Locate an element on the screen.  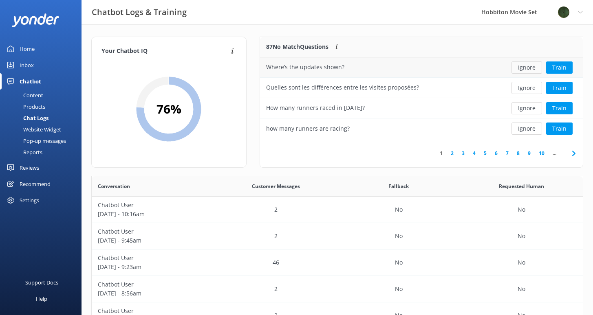
div: Pop-up messages is located at coordinates (35, 141).